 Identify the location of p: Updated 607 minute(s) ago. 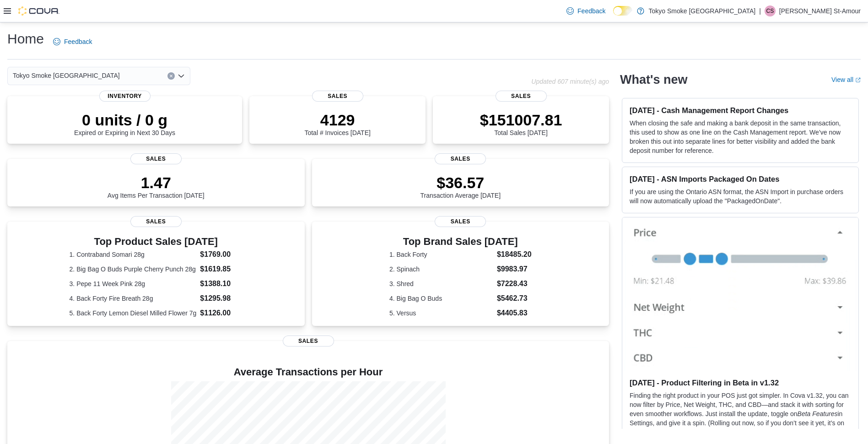
(570, 82).